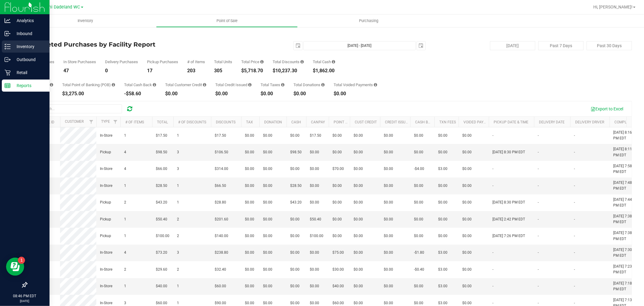 This screenshot has width=644, height=306. What do you see at coordinates (220, 202) in the screenshot?
I see `span: $28.80` at bounding box center [220, 202].